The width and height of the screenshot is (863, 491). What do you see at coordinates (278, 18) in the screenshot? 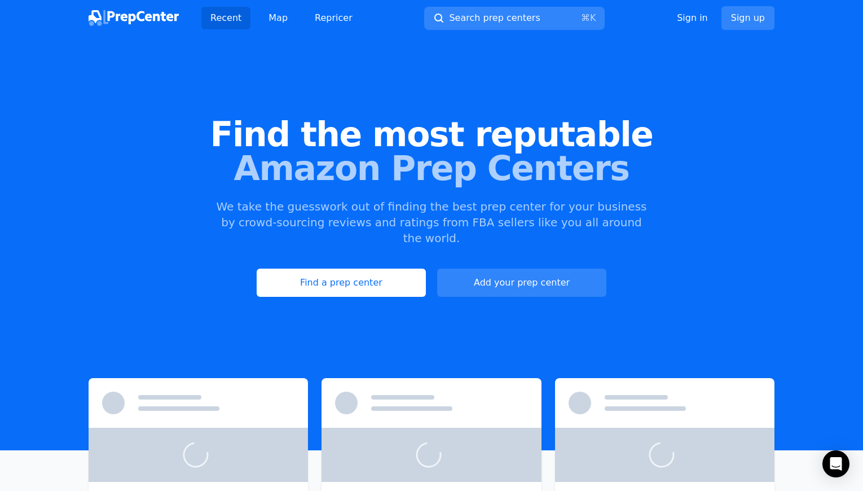
I see `a: Map` at bounding box center [278, 18].